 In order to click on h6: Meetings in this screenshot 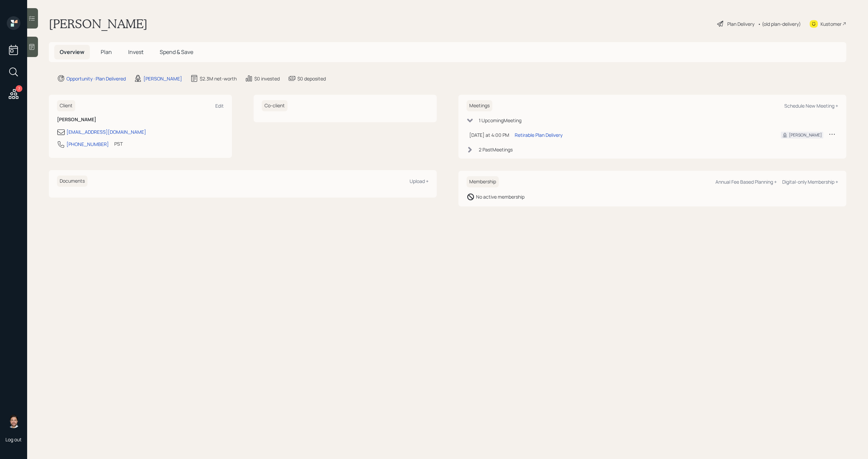, I will do `click(480, 105)`.